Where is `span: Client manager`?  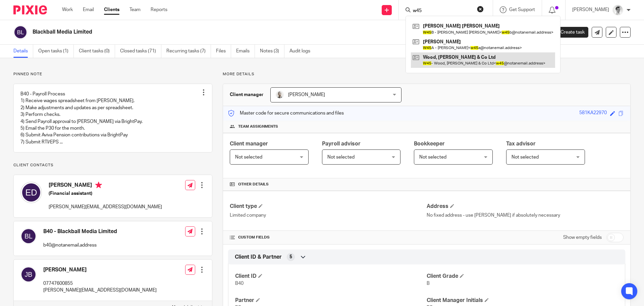 span: Client manager is located at coordinates (249, 144).